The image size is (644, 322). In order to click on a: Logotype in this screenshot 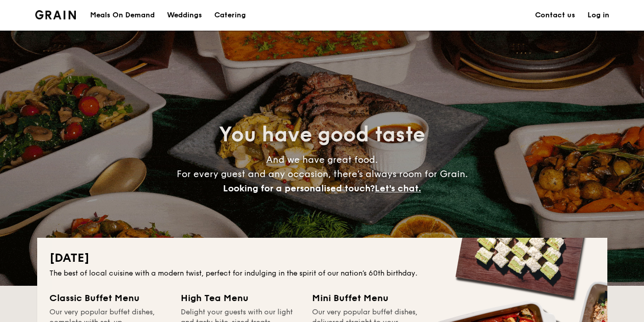, I will do `click(56, 15)`.